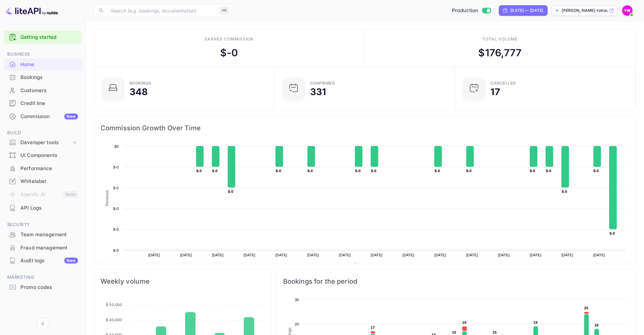  What do you see at coordinates (43, 117) in the screenshot?
I see `div: CommissionNew` at bounding box center [43, 117].